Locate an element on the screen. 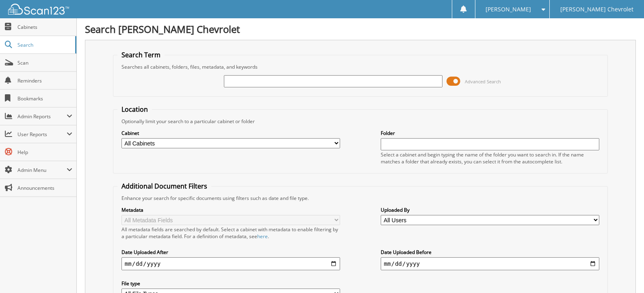  img: scan123-logo-white.svg is located at coordinates (39, 9).